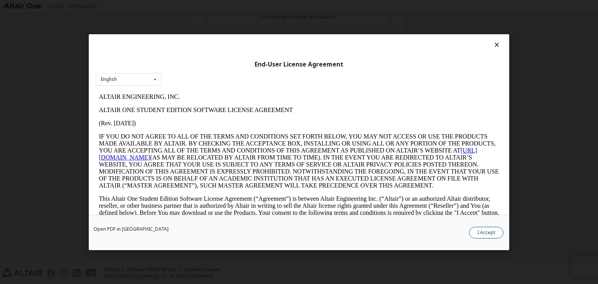 The height and width of the screenshot is (284, 598). I want to click on button: I Accept, so click(486, 233).